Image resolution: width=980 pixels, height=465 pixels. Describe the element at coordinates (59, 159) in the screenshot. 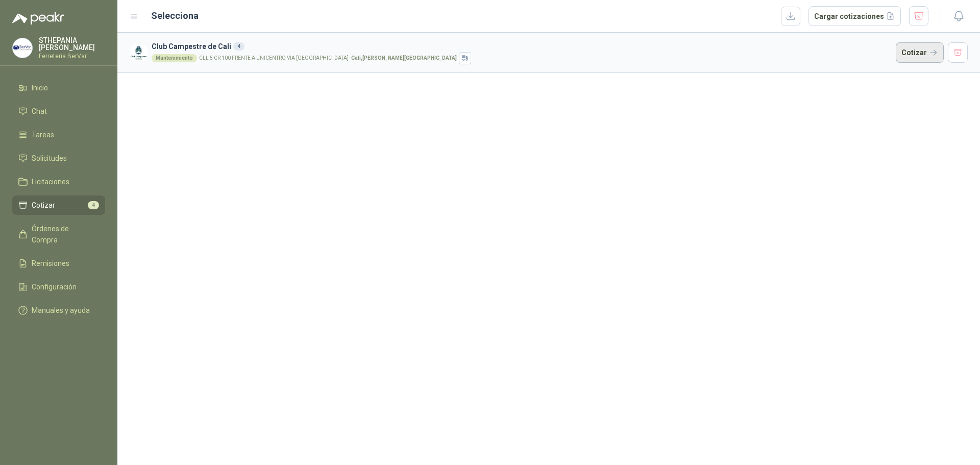

I see `a: Solicitudes` at that location.